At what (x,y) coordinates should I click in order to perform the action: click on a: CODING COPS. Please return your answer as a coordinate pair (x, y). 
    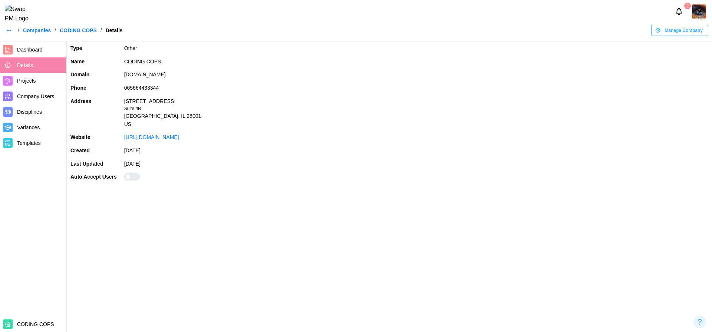
    Looking at the image, I should click on (78, 30).